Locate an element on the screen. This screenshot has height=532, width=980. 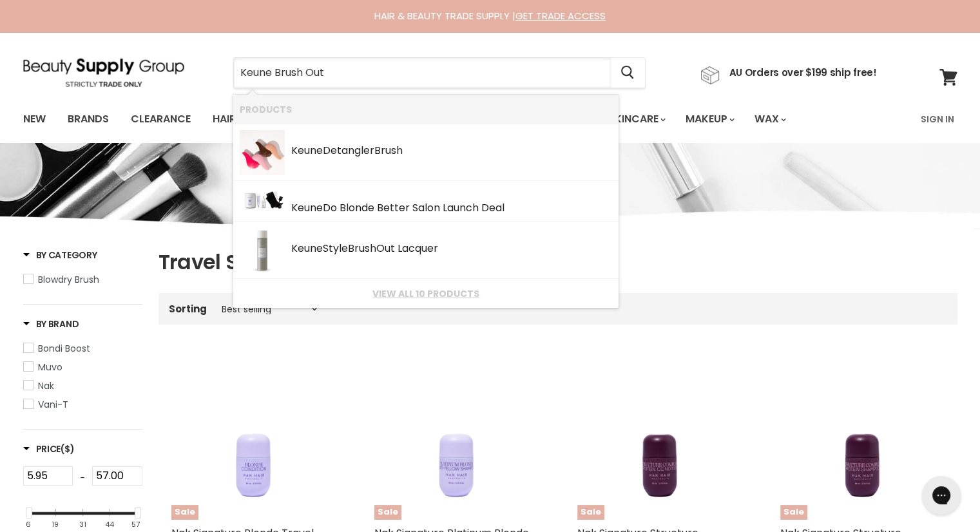
span: By Category is located at coordinates (60, 256).